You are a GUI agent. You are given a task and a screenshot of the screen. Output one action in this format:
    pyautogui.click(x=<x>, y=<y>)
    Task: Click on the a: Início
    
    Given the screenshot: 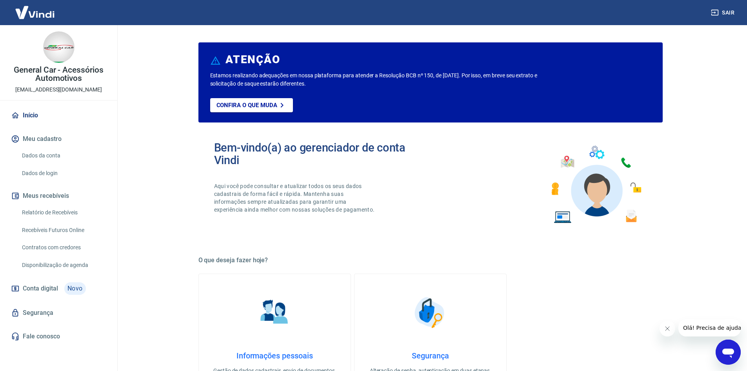 What is the action you would take?
    pyautogui.click(x=58, y=115)
    